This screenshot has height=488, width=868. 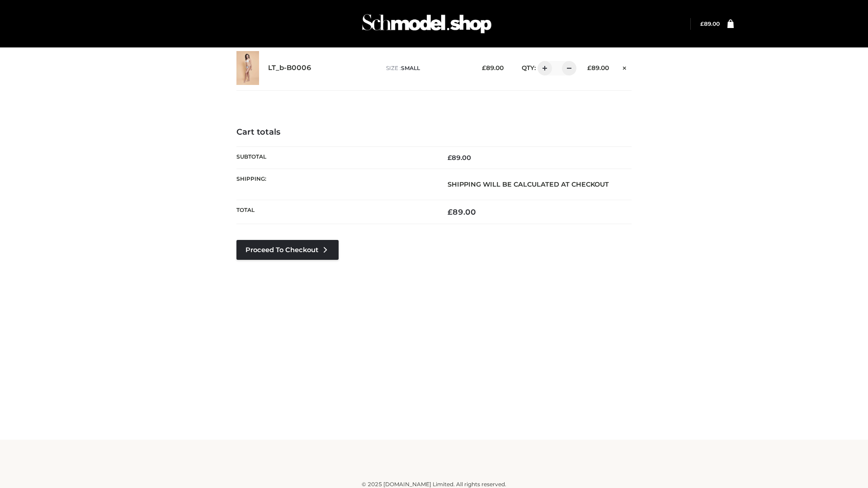 I want to click on img: LT_b-B0006 - SMALL, so click(x=248, y=68).